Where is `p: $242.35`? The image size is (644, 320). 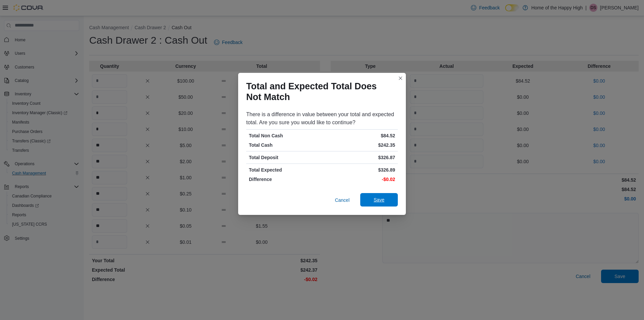 p: $242.35 is located at coordinates (359, 145).